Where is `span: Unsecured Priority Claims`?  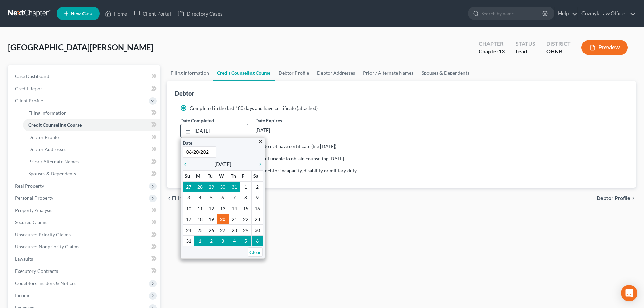
span: Unsecured Priority Claims is located at coordinates (42, 235).